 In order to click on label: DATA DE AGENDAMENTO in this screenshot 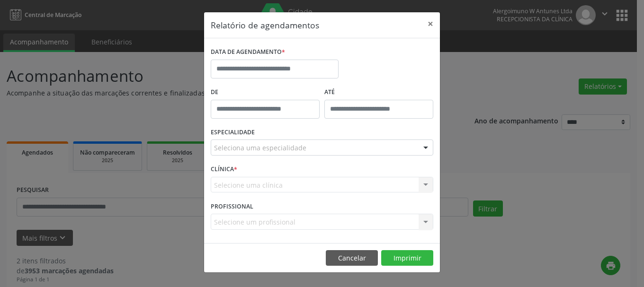, I will do `click(248, 52)`.